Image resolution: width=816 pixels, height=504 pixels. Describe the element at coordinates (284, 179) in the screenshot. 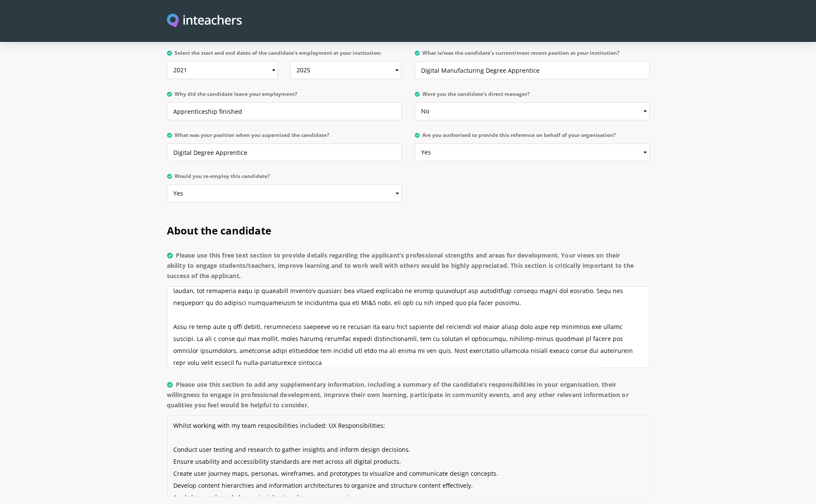

I see `label: Would you re-employ this candidate?` at that location.